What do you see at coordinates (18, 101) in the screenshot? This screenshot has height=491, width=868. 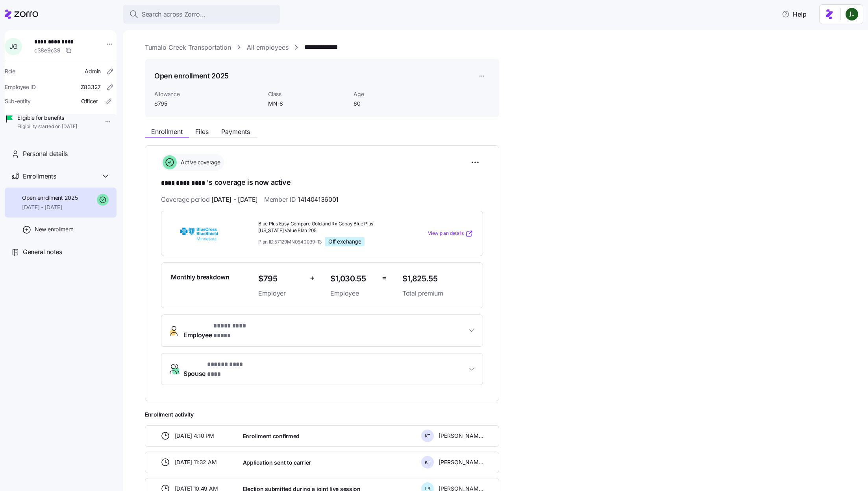 I see `span: Sub-entity` at bounding box center [18, 101].